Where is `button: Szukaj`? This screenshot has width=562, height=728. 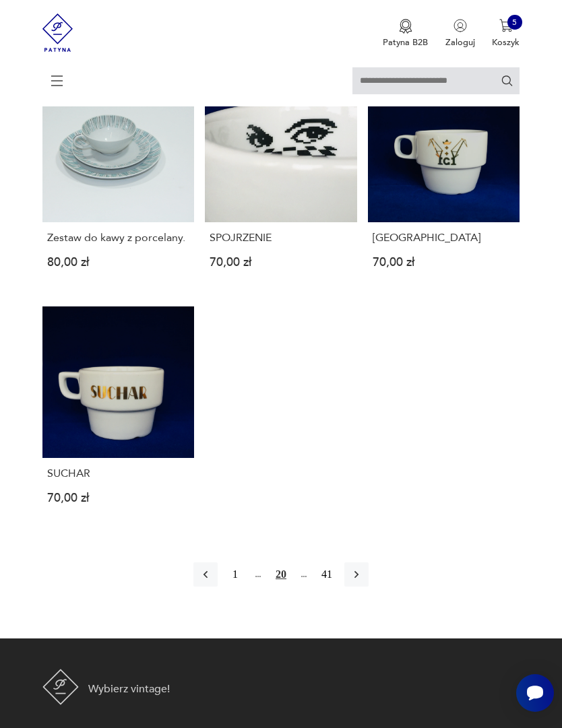 button: Szukaj is located at coordinates (507, 80).